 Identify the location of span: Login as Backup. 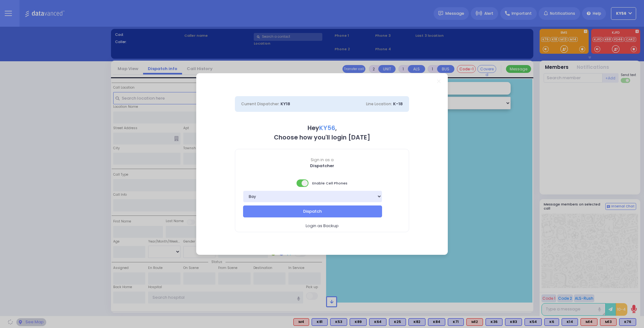
(322, 226).